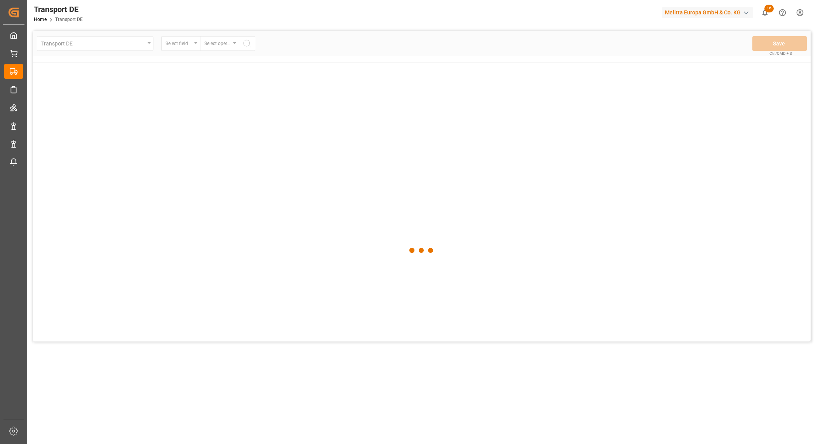 This screenshot has width=818, height=444. Describe the element at coordinates (782, 12) in the screenshot. I see `button: Help Center` at that location.